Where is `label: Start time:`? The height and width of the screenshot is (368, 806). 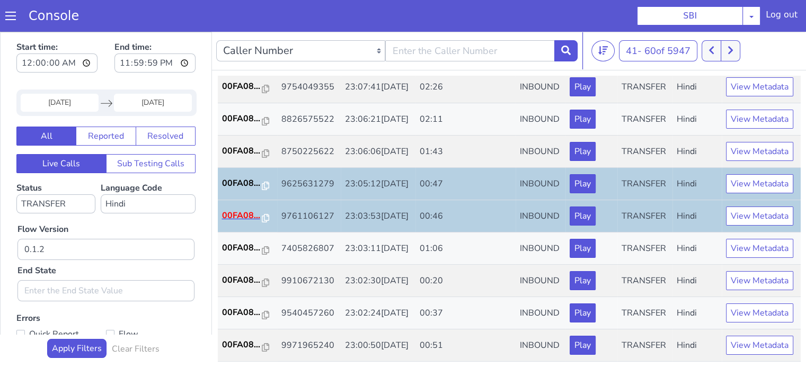 label: Start time: is located at coordinates (57, 25).